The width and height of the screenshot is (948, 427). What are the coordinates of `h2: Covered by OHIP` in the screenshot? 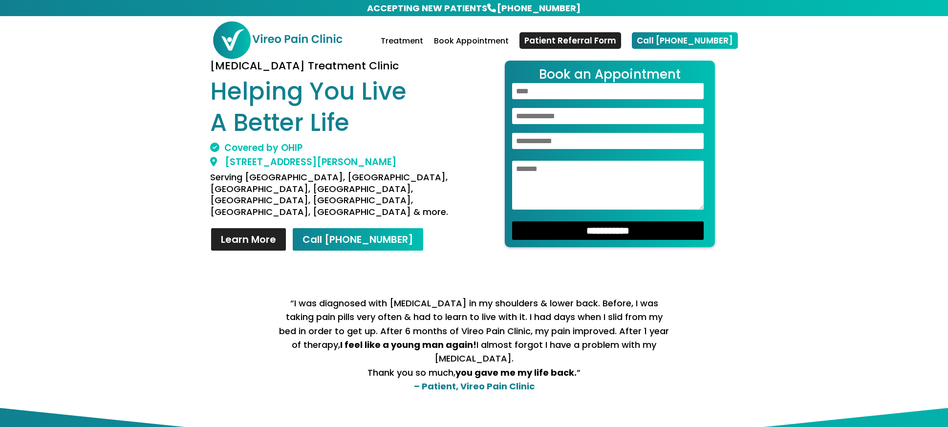 It's located at (338, 150).